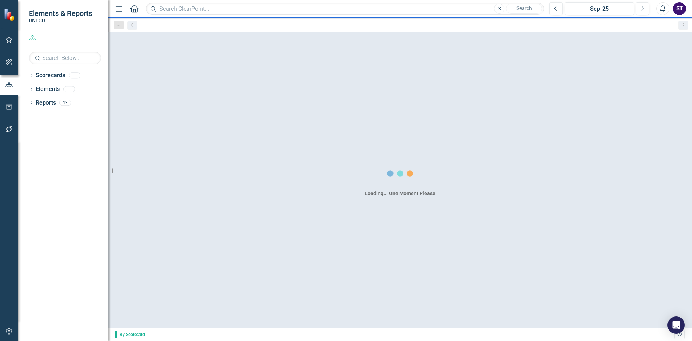  What do you see at coordinates (524, 8) in the screenshot?
I see `span: Search` at bounding box center [524, 8].